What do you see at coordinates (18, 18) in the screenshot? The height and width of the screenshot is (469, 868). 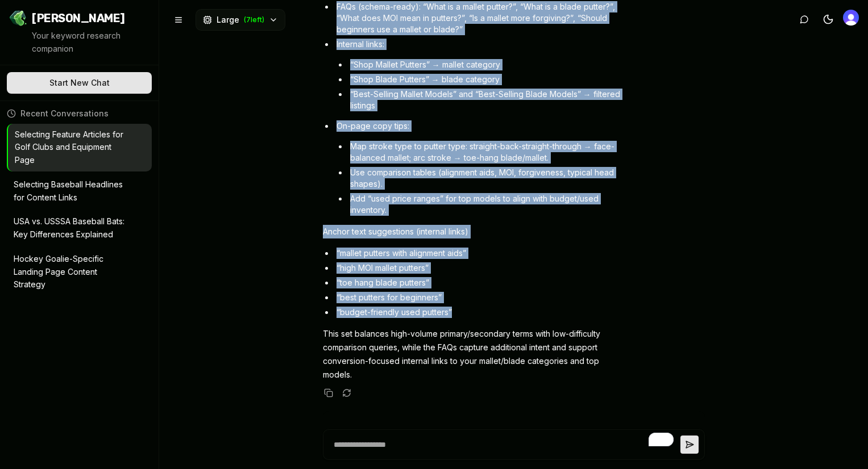 I see `img: Jello SEO Logo` at bounding box center [18, 18].